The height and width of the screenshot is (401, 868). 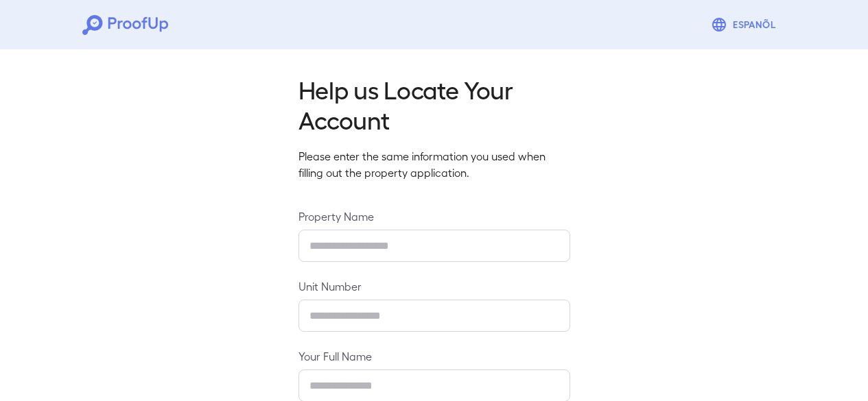 What do you see at coordinates (434, 104) in the screenshot?
I see `h2: Help us Locate Your Account` at bounding box center [434, 104].